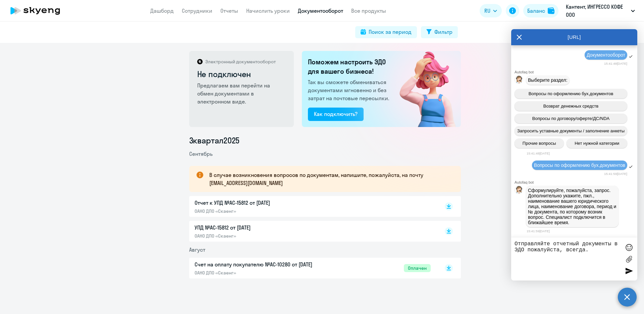 The image size is (644, 314). What do you see at coordinates (571, 106) in the screenshot?
I see `button: Возврат денежных средств` at bounding box center [571, 106].